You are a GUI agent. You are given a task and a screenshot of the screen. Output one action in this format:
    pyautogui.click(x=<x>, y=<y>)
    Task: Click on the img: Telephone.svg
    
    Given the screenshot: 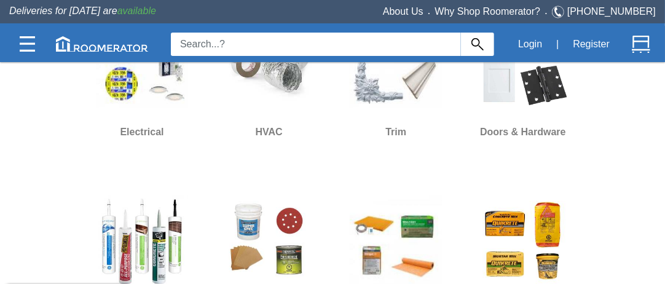 What is the action you would take?
    pyautogui.click(x=559, y=12)
    